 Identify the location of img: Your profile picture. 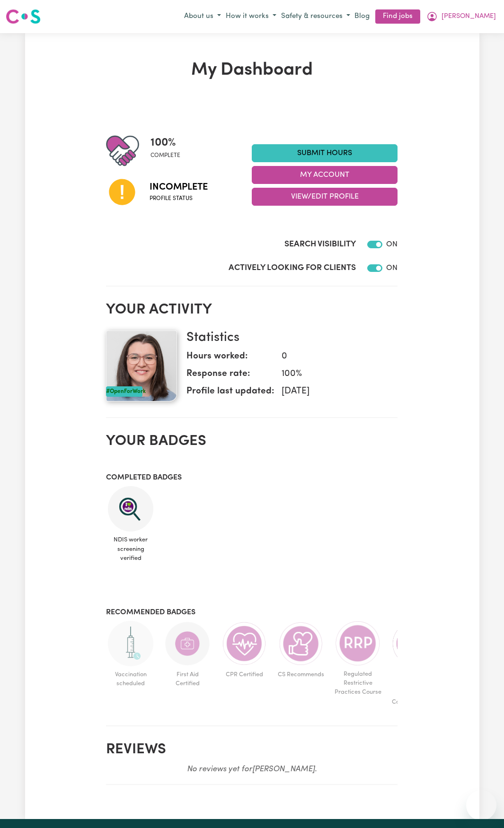
(142, 366).